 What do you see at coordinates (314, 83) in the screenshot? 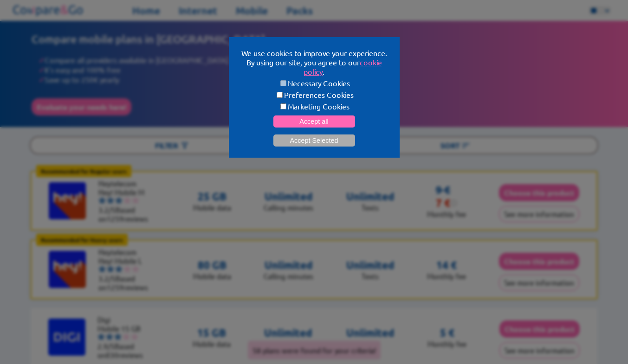
I see `label: Necessary Cookies` at bounding box center [314, 83].